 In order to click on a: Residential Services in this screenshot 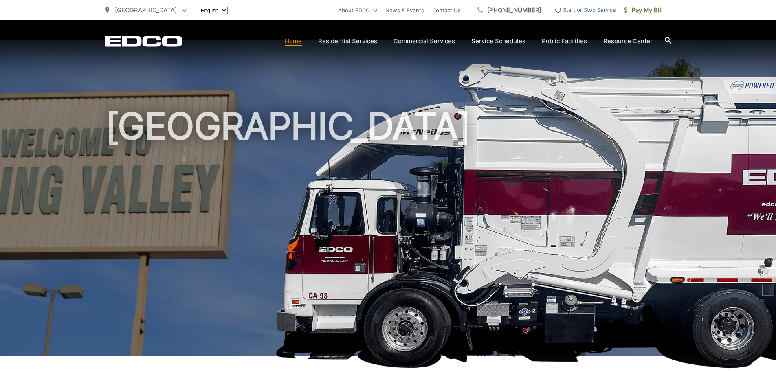, I will do `click(348, 41)`.